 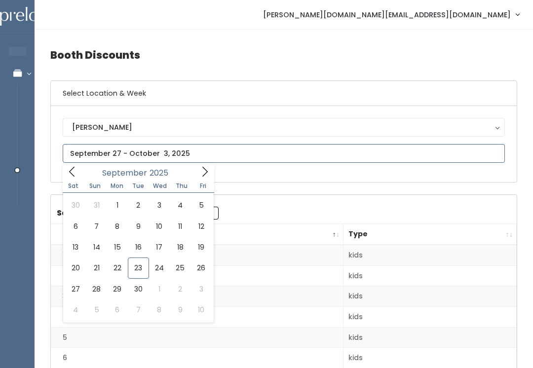 What do you see at coordinates (201, 310) in the screenshot?
I see `span: October 10, 2025` at bounding box center [201, 310].